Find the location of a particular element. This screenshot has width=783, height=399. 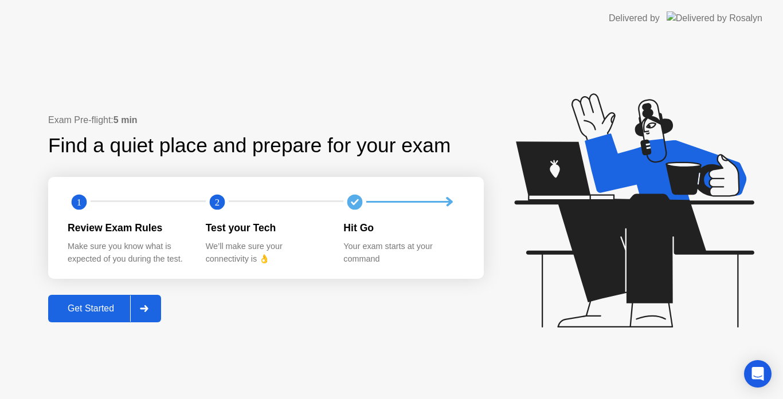

div: Open Intercom Messenger is located at coordinates (757, 374).